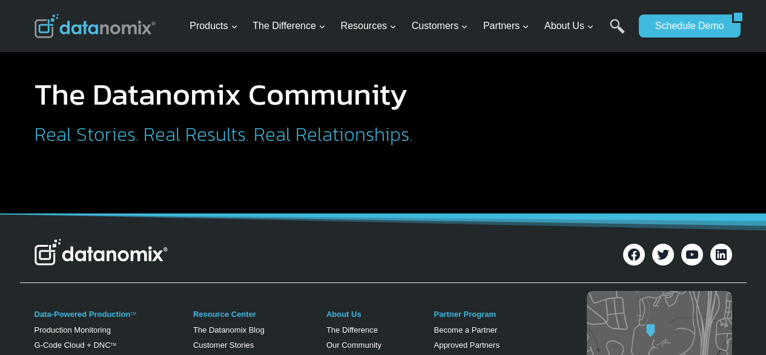 The height and width of the screenshot is (355, 766). Describe the element at coordinates (95, 26) in the screenshot. I see `img: Datanomix` at that location.